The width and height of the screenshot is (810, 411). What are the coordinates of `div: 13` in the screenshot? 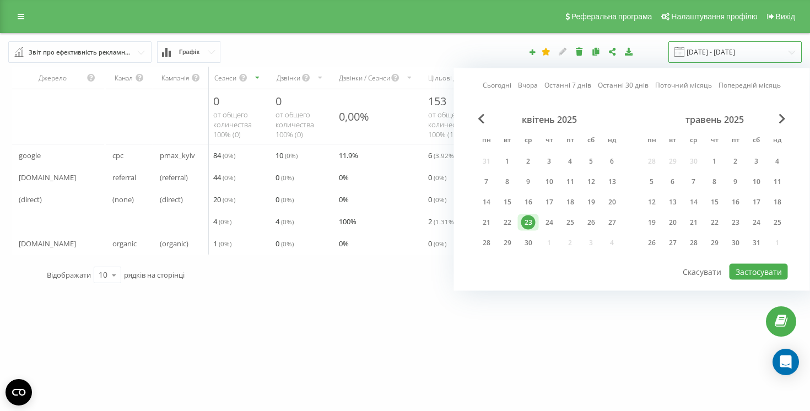 It's located at (612, 182).